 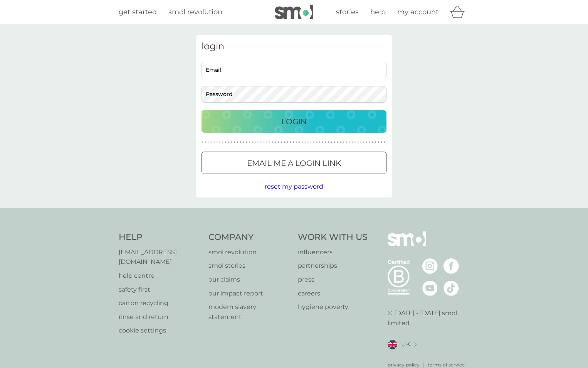 What do you see at coordinates (159, 276) in the screenshot?
I see `p: help centre` at bounding box center [159, 276].